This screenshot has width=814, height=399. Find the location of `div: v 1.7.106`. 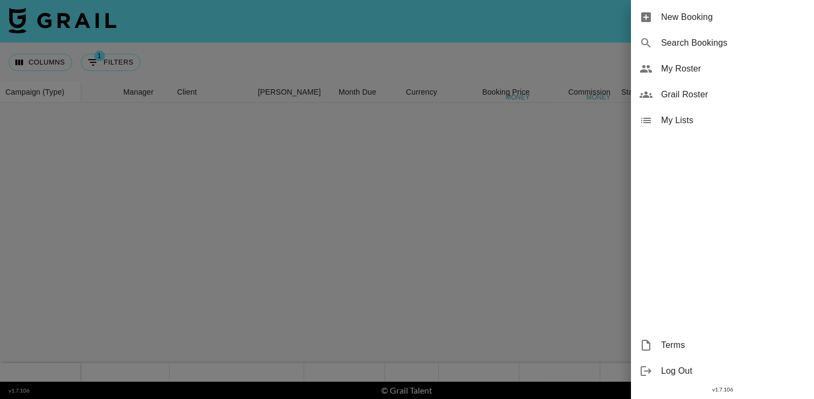

div: v 1.7.106 is located at coordinates (722, 390).